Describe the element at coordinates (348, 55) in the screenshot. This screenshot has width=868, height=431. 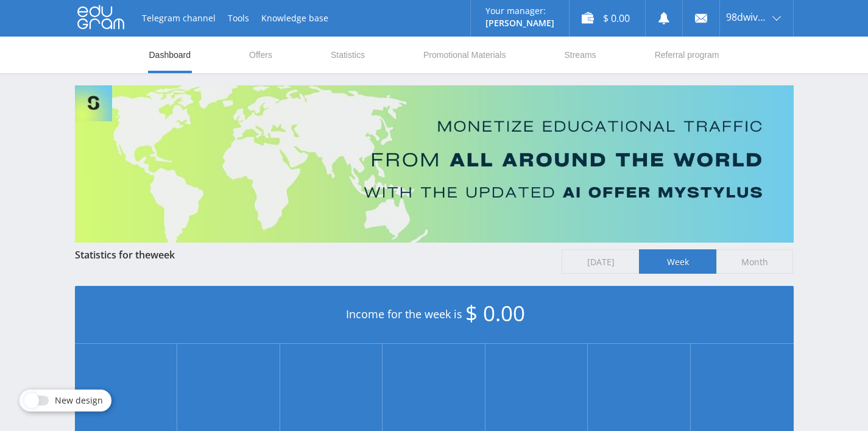
I see `a: Statistics` at that location.